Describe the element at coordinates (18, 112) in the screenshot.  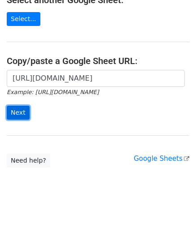
I see `input: Next` at that location.